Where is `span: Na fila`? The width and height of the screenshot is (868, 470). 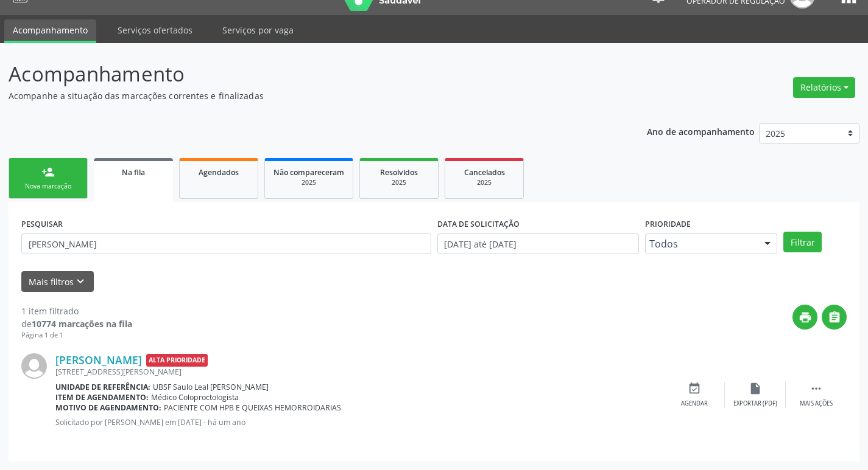 span: Na fila is located at coordinates (133, 172).